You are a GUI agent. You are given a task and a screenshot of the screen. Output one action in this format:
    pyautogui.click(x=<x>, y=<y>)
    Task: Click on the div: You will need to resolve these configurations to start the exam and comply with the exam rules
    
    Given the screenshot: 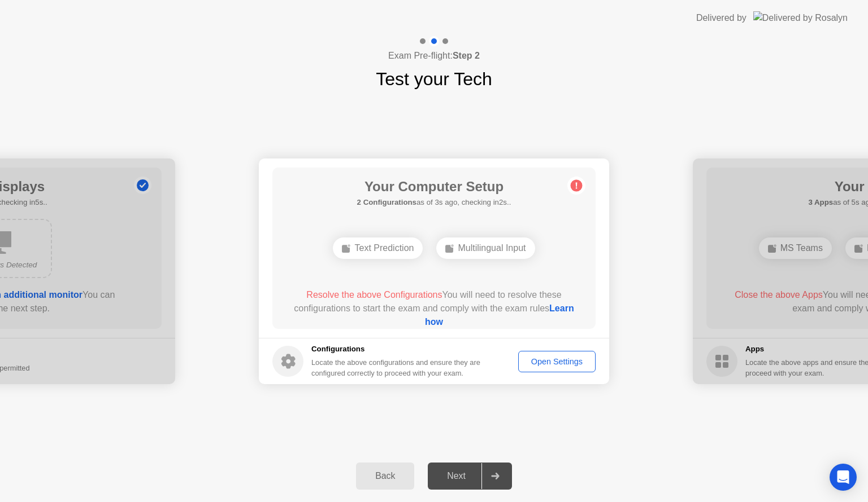 What is the action you would take?
    pyautogui.click(x=434, y=308)
    